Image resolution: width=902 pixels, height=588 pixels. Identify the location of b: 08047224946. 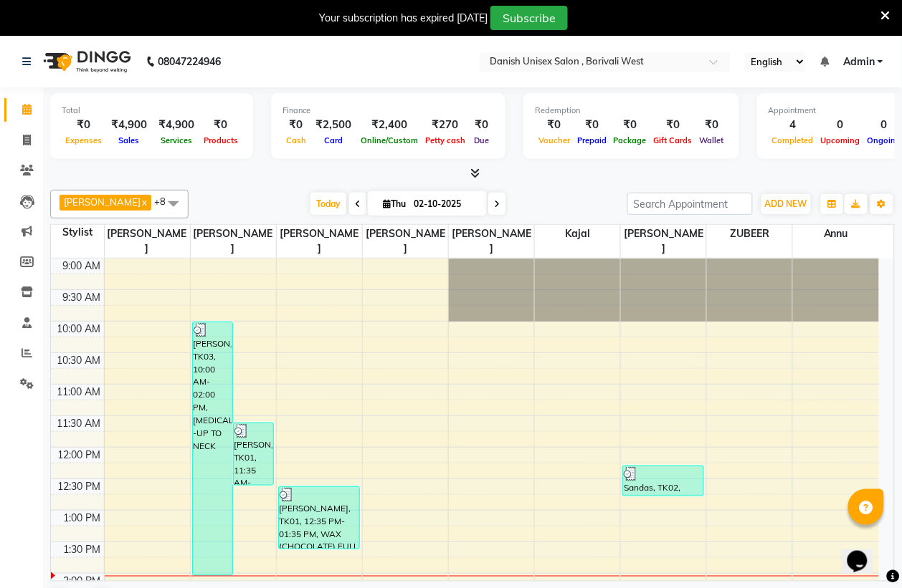
(189, 62).